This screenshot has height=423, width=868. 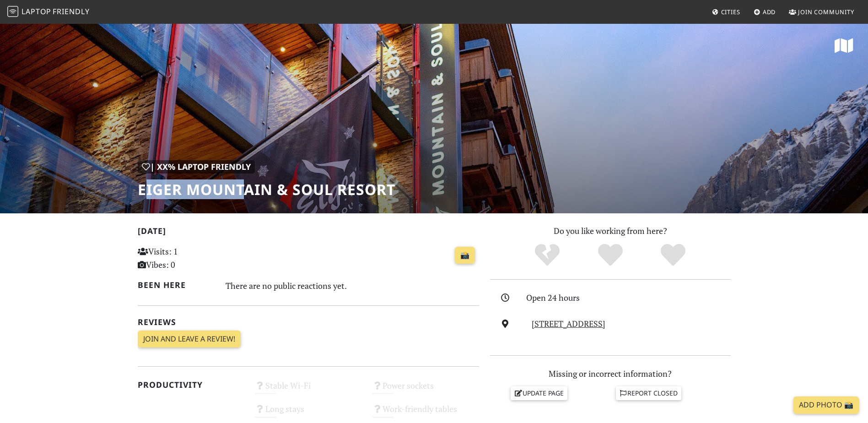 What do you see at coordinates (71, 11) in the screenshot?
I see `span: Friendly` at bounding box center [71, 11].